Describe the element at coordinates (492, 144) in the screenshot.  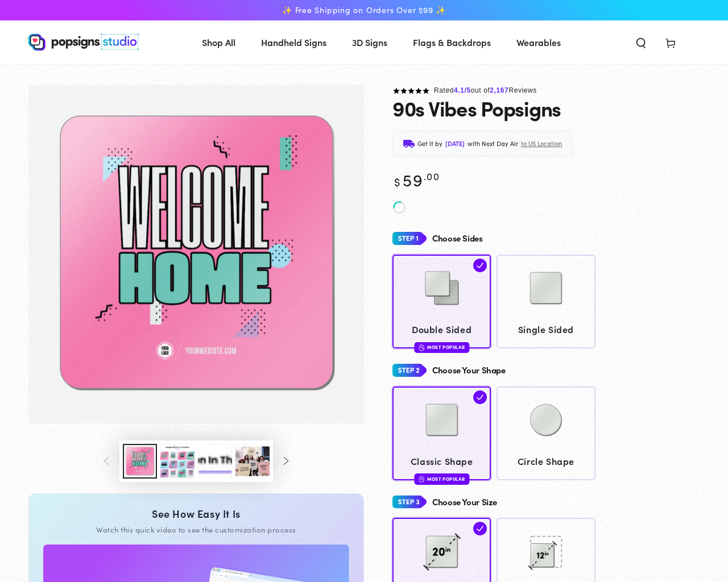
I see `span: with Next Day Air` at that location.